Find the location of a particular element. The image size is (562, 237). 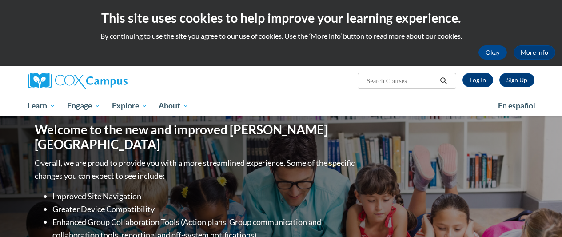

span: About is located at coordinates (174, 106).